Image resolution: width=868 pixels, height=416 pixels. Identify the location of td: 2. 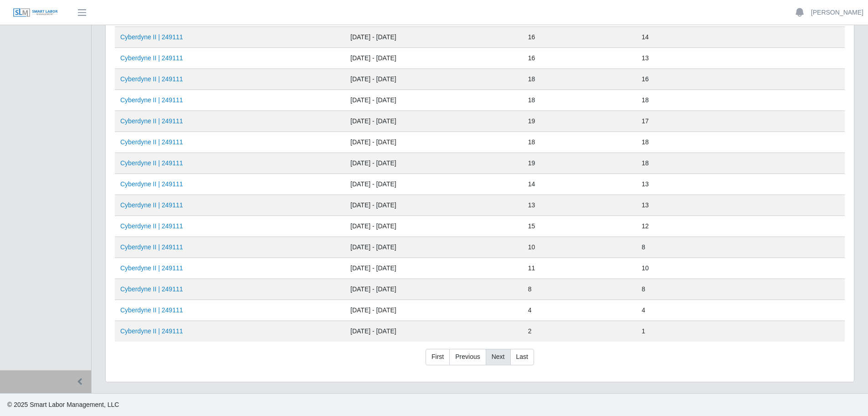
(579, 331).